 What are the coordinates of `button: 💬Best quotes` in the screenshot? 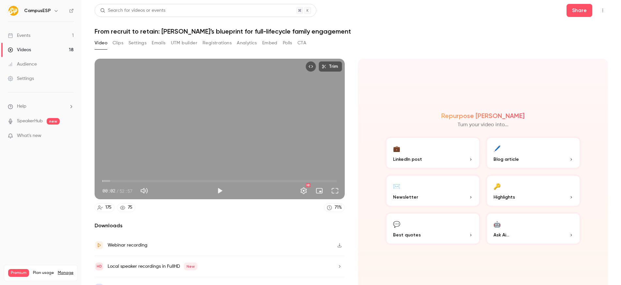 It's located at (433, 229).